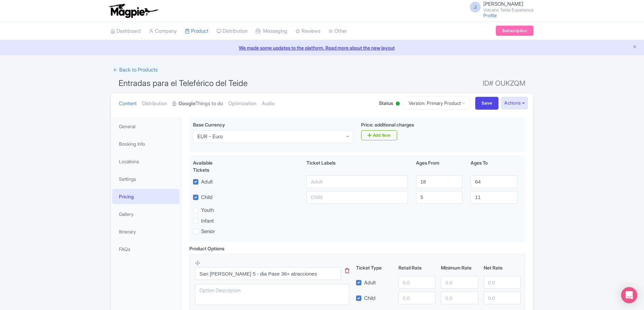 The height and width of the screenshot is (310, 644). I want to click on div: Ticket Type, so click(375, 268).